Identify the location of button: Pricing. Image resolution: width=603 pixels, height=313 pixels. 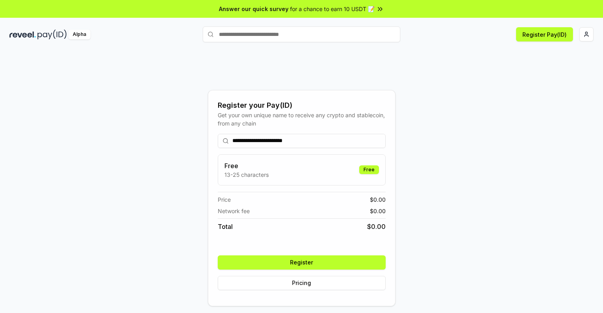
(301, 283).